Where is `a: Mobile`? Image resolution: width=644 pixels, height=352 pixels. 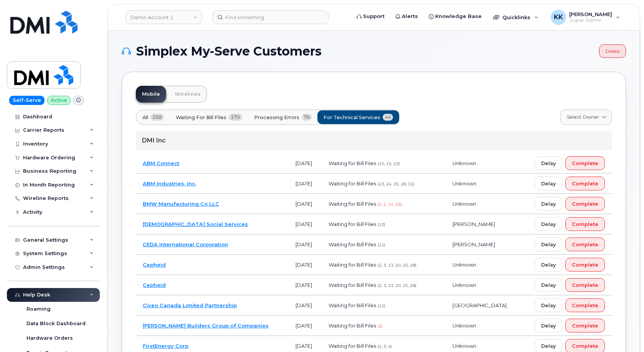
a: Mobile is located at coordinates (151, 94).